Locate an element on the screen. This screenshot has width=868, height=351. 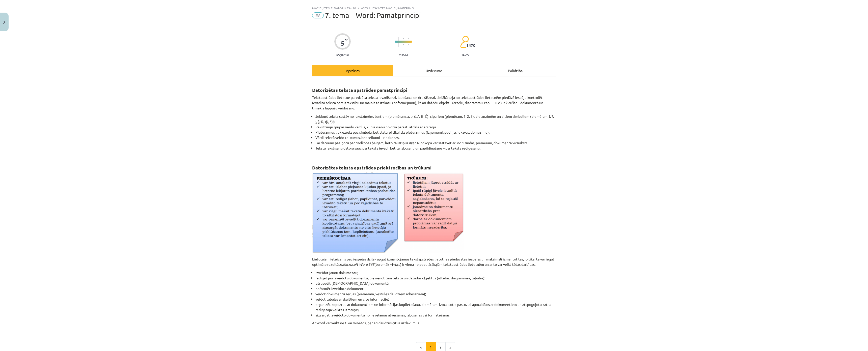
img: students-c634bb4e5e11cddfef0936a35e636f08e4e9abd3cc4e673bd6f9a4125e45ecb1.svg is located at coordinates (464, 42).